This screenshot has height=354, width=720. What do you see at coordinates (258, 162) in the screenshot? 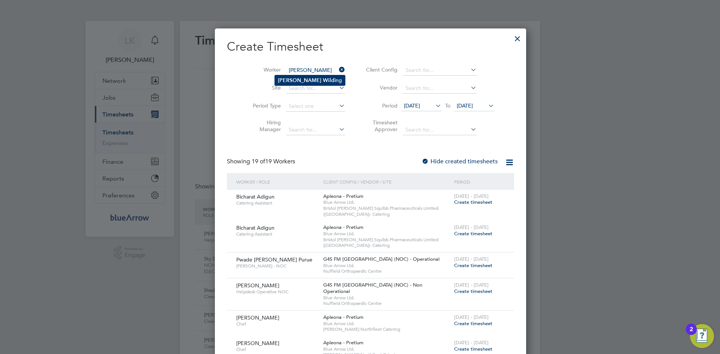
I see `span: 19 of` at bounding box center [258, 162].